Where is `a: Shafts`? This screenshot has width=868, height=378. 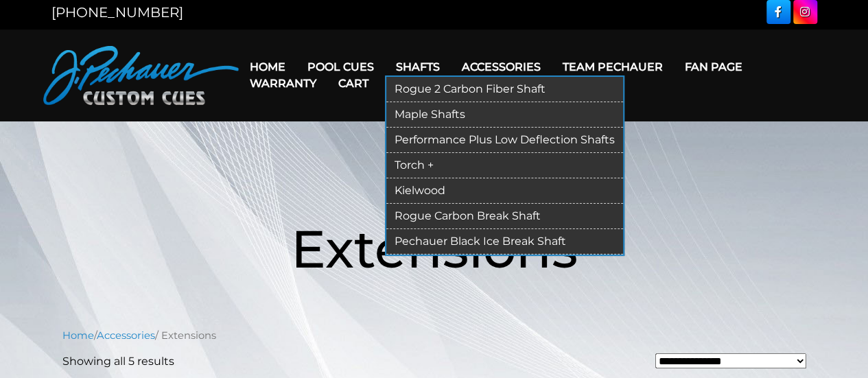 a: Shafts is located at coordinates (417, 66).